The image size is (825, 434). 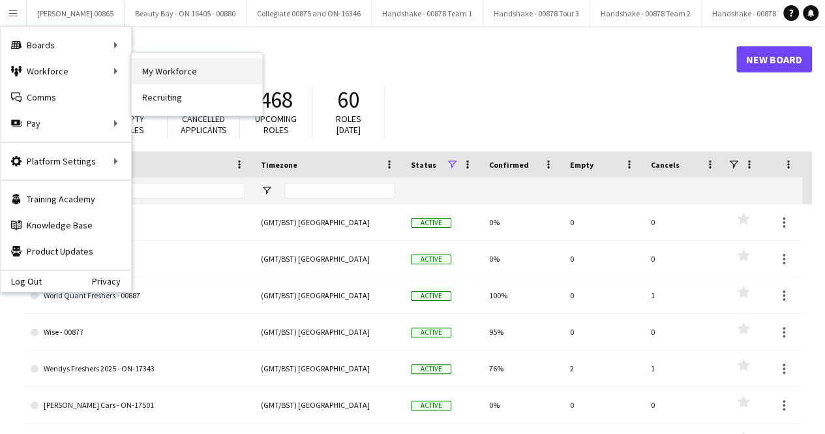 What do you see at coordinates (427, 13) in the screenshot?
I see `button: Handshake - 00878 Team 1` at bounding box center [427, 13].